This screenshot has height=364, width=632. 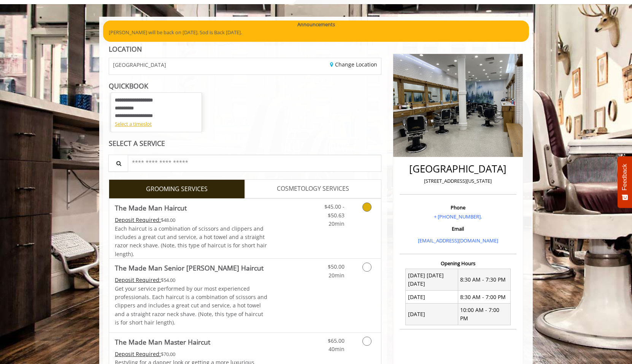 What do you see at coordinates (191, 220) in the screenshot?
I see `div: $48.00` at bounding box center [191, 220].